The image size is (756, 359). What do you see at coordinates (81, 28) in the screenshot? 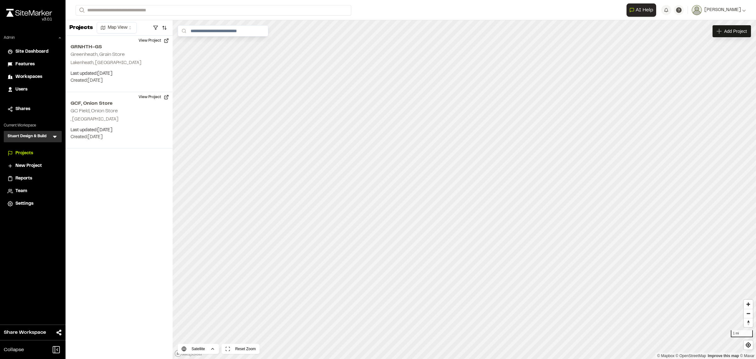
I see `p: Projects` at bounding box center [81, 28].